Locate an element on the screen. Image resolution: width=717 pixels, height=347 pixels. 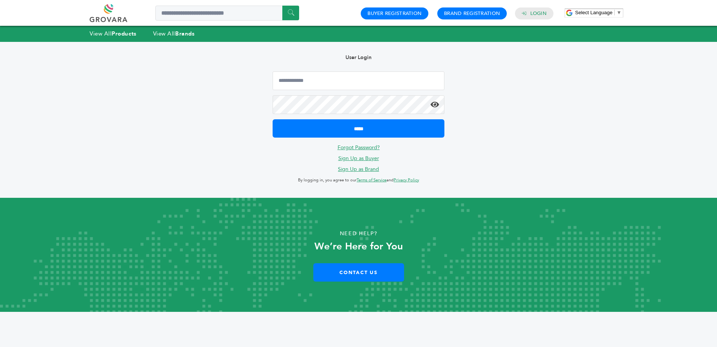
a: Brand Registration is located at coordinates (472, 13).